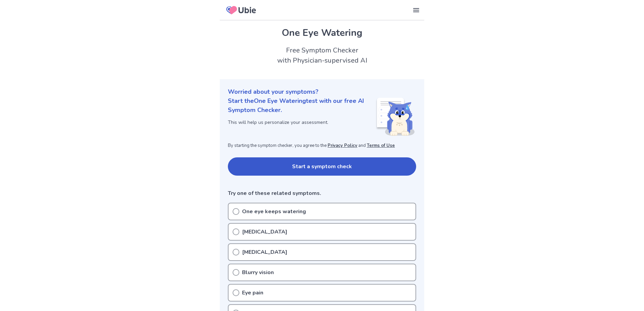 The width and height of the screenshot is (644, 311). What do you see at coordinates (395, 117) in the screenshot?
I see `img: Shiba` at bounding box center [395, 117].